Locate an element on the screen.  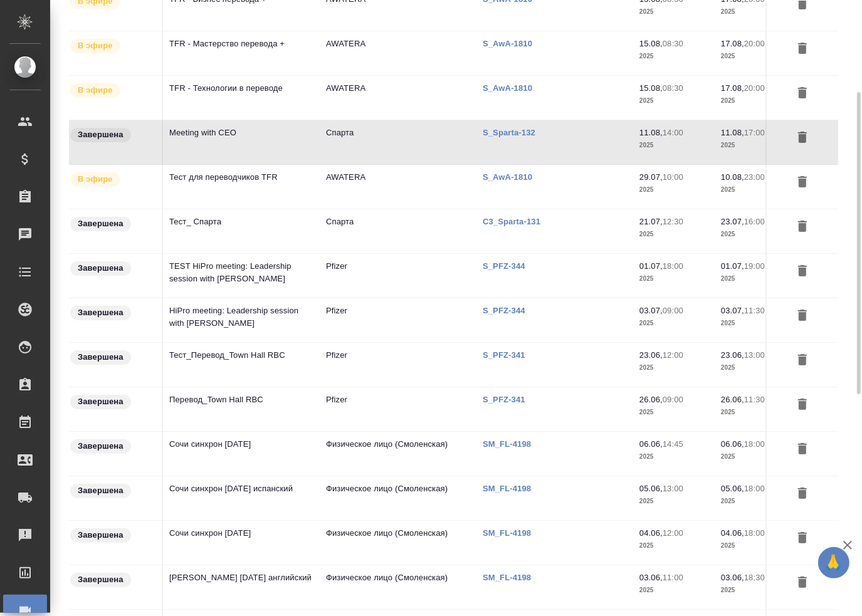
a: S_PFZ-344 is located at coordinates (508, 265).